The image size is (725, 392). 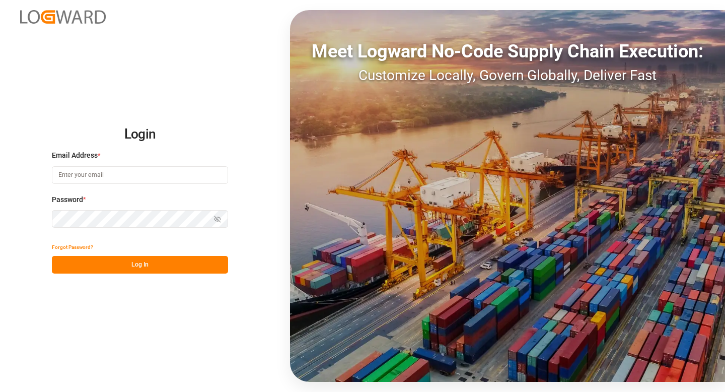 What do you see at coordinates (67, 199) in the screenshot?
I see `span: Password` at bounding box center [67, 199].